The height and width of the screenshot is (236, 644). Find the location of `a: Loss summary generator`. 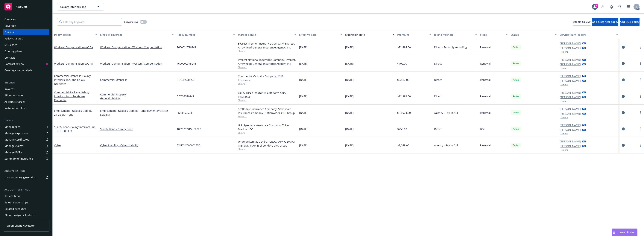

a: Loss summary generator is located at coordinates (26, 177).